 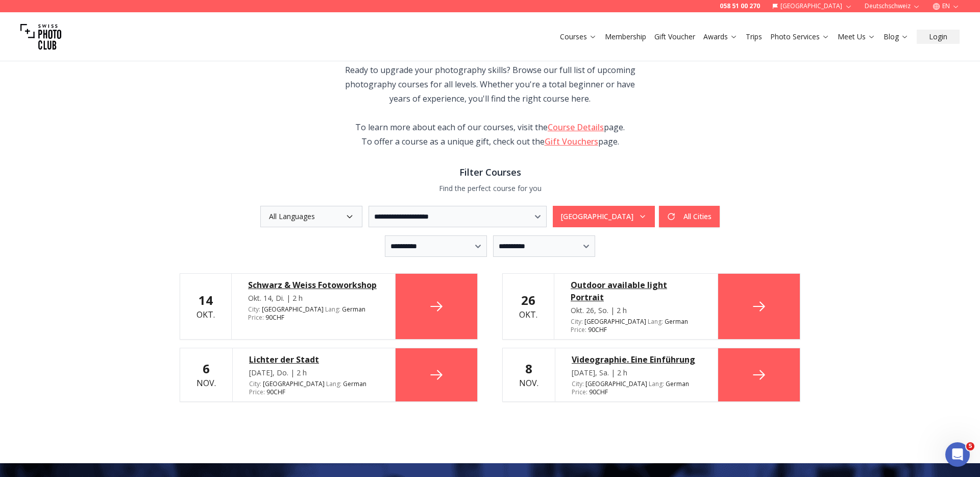 I want to click on div: Ready to upgrade your photography skills? Browse our full list of upcoming photography courses fo..., so click(x=490, y=77).